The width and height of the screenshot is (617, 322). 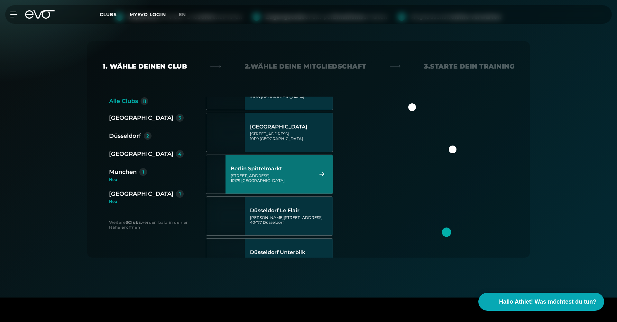 What do you see at coordinates (125, 136) in the screenshot?
I see `div: Düsseldorf` at bounding box center [125, 136].